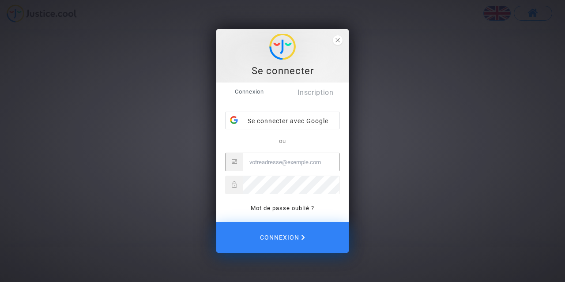 The width and height of the screenshot is (565, 282). I want to click on span: ou, so click(282, 141).